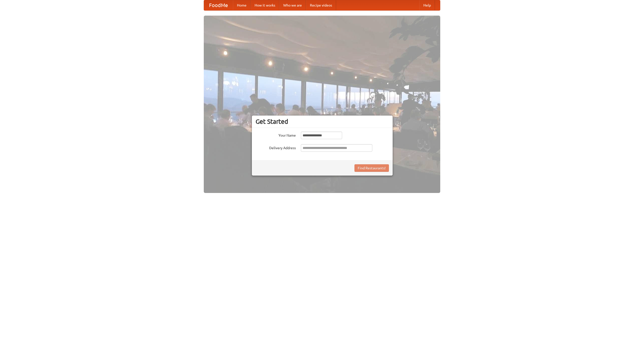  Describe the element at coordinates (242, 5) in the screenshot. I see `a: Home` at that location.